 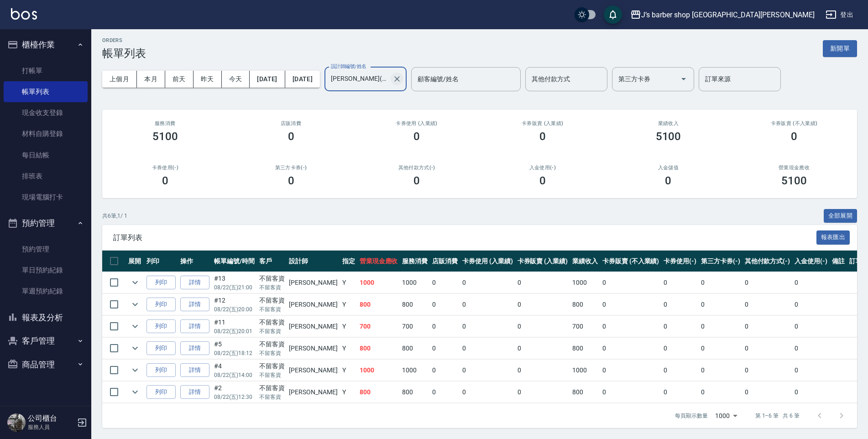 I want to click on th: 卡券販賣 (不入業績), so click(x=631, y=261).